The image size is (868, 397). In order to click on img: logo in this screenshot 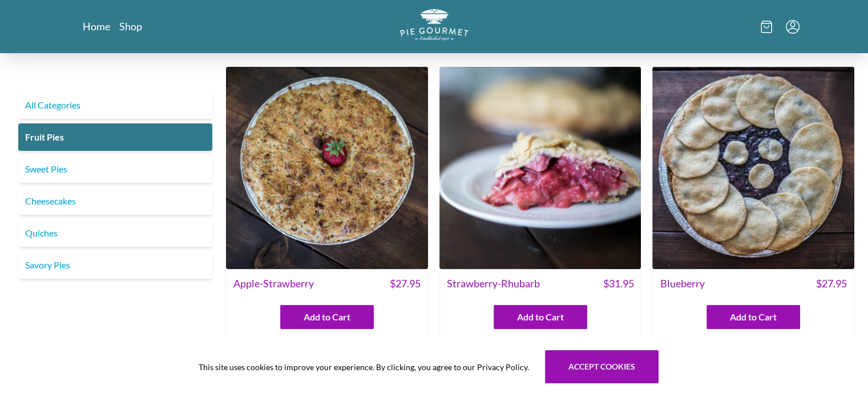, I will do `click(434, 25)`.